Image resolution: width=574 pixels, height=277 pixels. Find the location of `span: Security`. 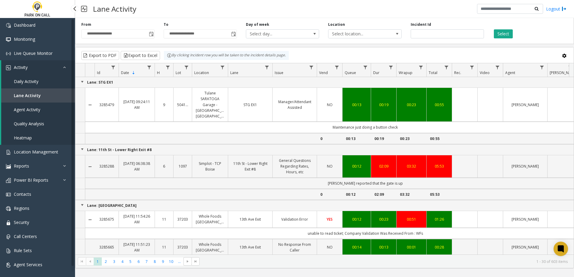

span: Security is located at coordinates (21, 223).